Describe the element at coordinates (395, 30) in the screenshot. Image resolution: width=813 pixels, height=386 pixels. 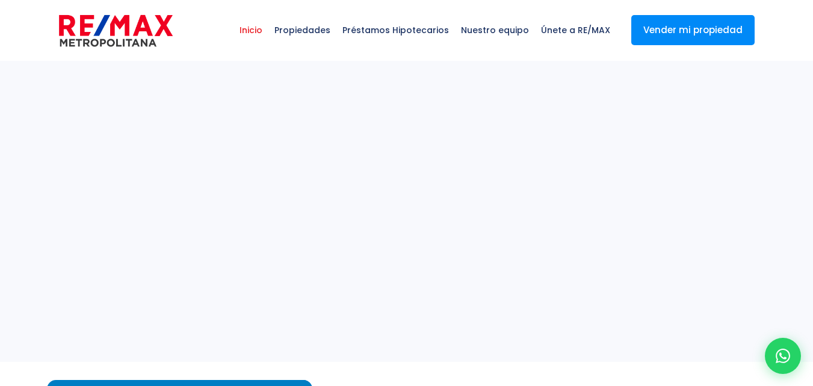
I see `span: Préstamos Hipotecarios` at that location.